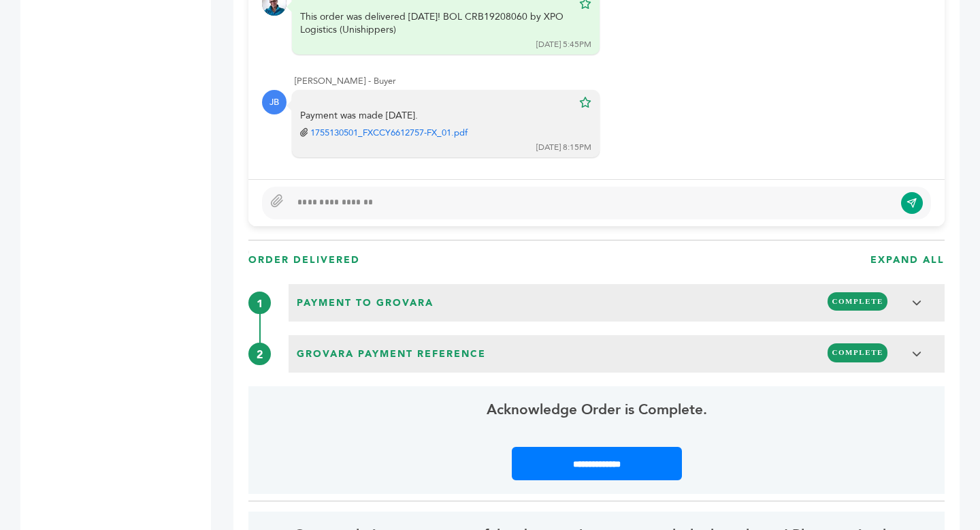  I want to click on span: Grovara Payment Reference, so click(391, 354).